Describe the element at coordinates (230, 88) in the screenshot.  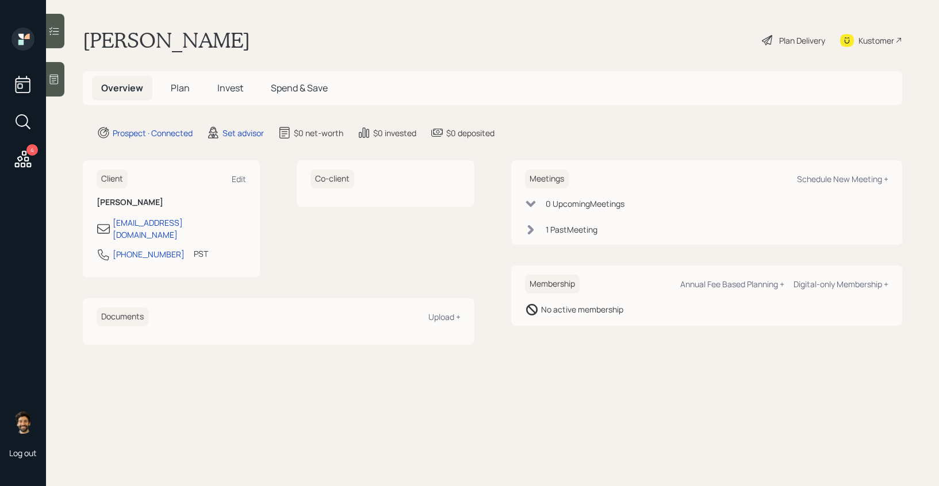
I see `span: Invest` at that location.